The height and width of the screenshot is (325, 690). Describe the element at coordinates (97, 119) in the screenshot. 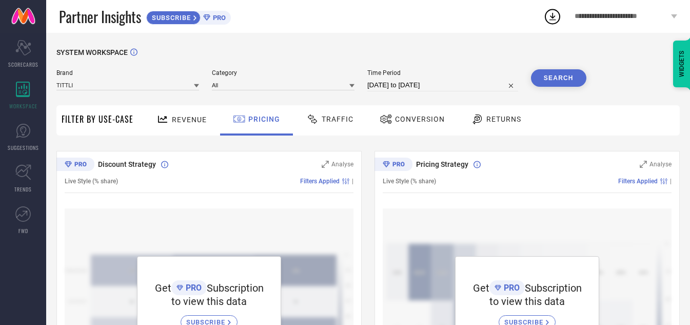

I see `span: Filter By Use-Case` at that location.